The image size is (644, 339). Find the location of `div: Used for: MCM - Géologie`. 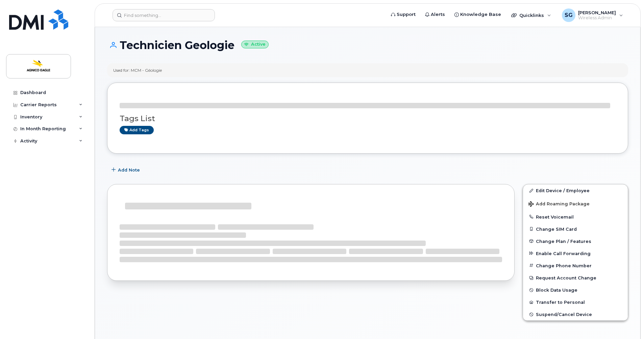

div: Used for: MCM - Géologie is located at coordinates (138, 70).